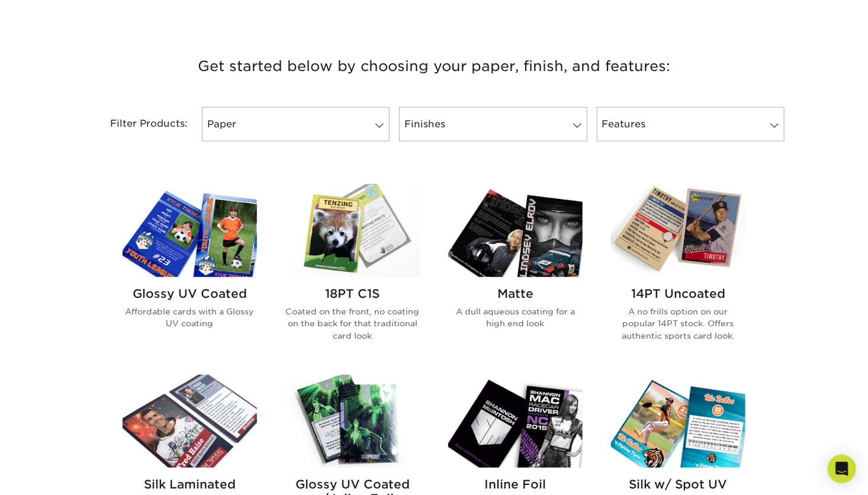 The image size is (868, 495). I want to click on a: Glossy UV Coated Trading Cards Glossy UV Coated Affordable cards with a Glossy UV coating, so click(189, 272).